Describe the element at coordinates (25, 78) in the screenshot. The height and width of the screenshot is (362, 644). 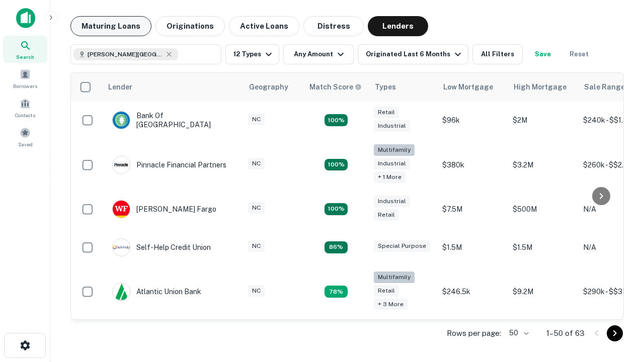
I see `div: Borrowers` at that location.